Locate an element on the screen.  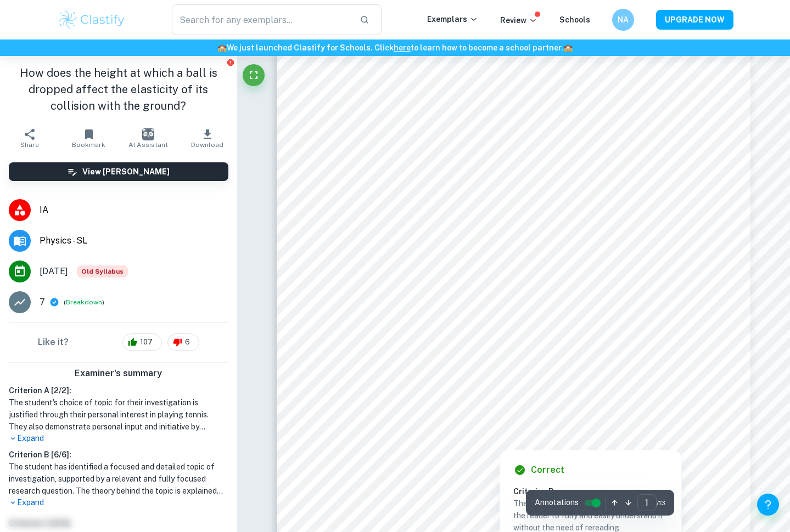
button: Help and Feedback is located at coordinates (768, 504).